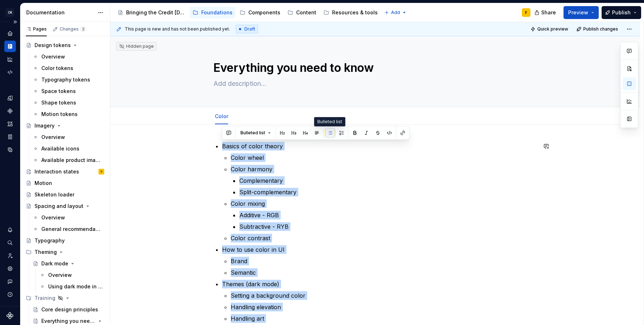 Image resolution: width=644 pixels, height=325 pixels. I want to click on div: Documentation, so click(10, 46).